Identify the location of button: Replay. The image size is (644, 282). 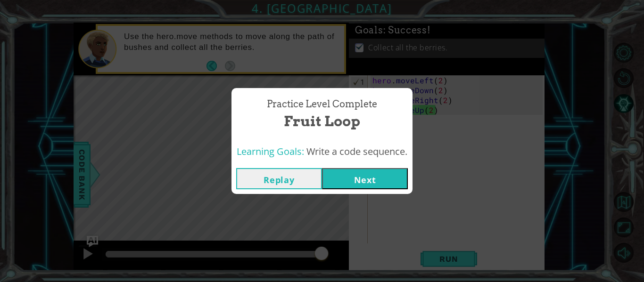
(279, 178).